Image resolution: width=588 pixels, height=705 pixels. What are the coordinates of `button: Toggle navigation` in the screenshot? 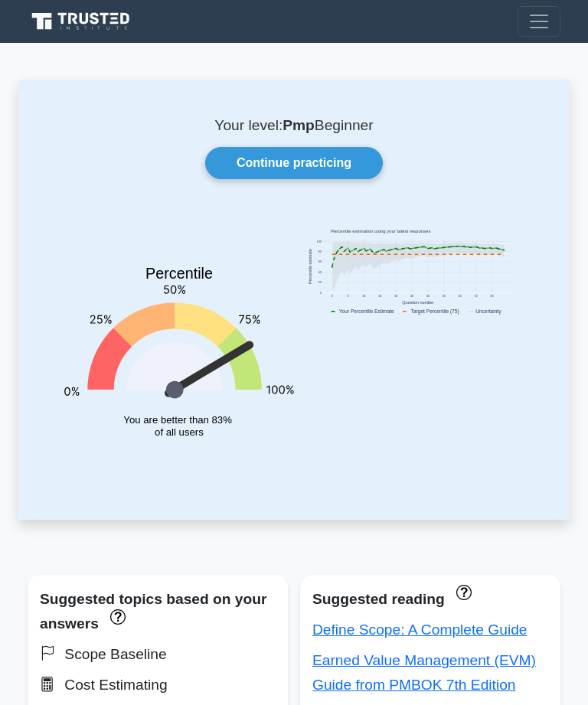 It's located at (539, 21).